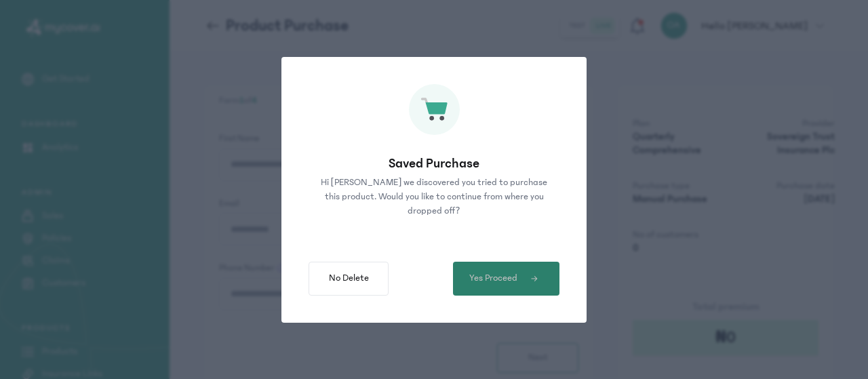 This screenshot has width=868, height=379. Describe the element at coordinates (349, 278) in the screenshot. I see `span: No Delete` at that location.